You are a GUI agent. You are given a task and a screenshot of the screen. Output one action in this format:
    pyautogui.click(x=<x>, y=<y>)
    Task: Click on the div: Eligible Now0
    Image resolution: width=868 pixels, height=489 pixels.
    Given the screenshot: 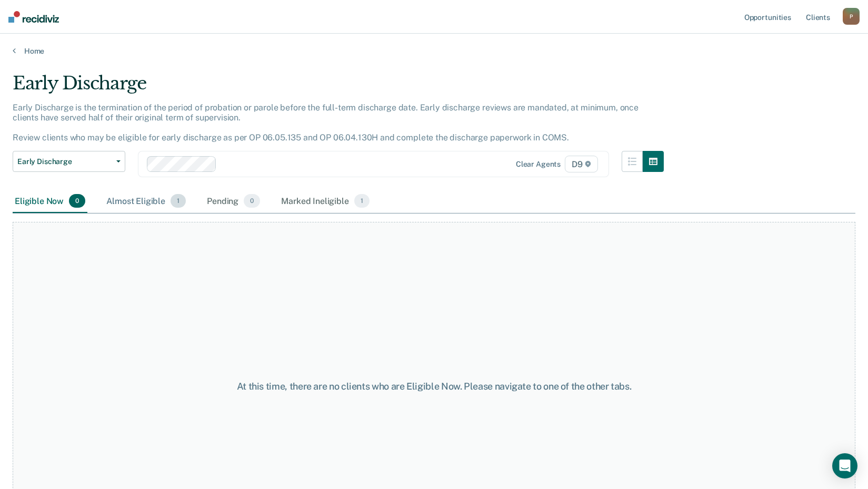 What is the action you would take?
    pyautogui.click(x=50, y=202)
    